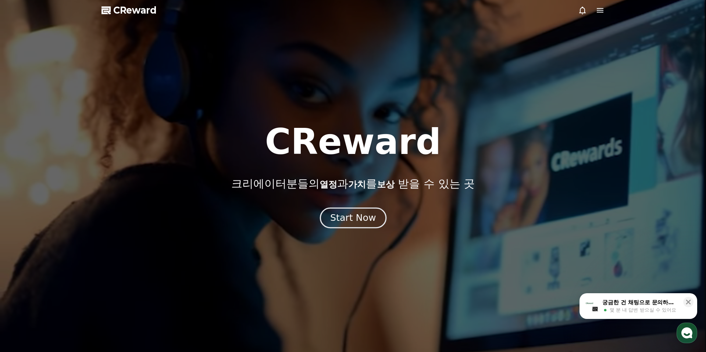  What do you see at coordinates (352, 218) in the screenshot?
I see `button: Start Now` at bounding box center [352, 218].